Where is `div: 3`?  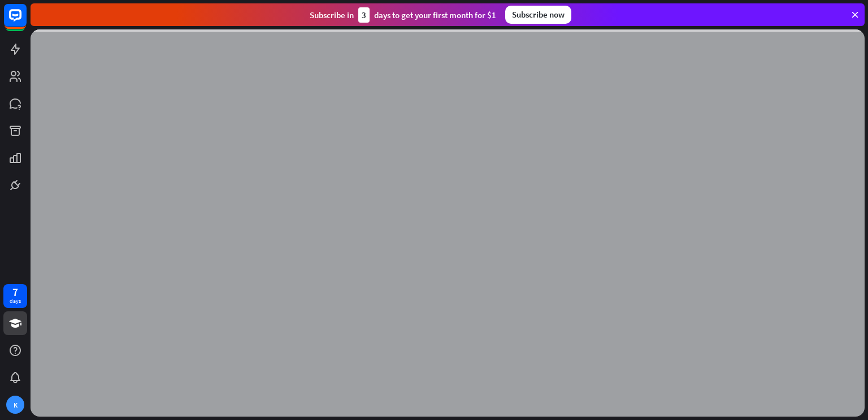 div: 3 is located at coordinates (364, 15).